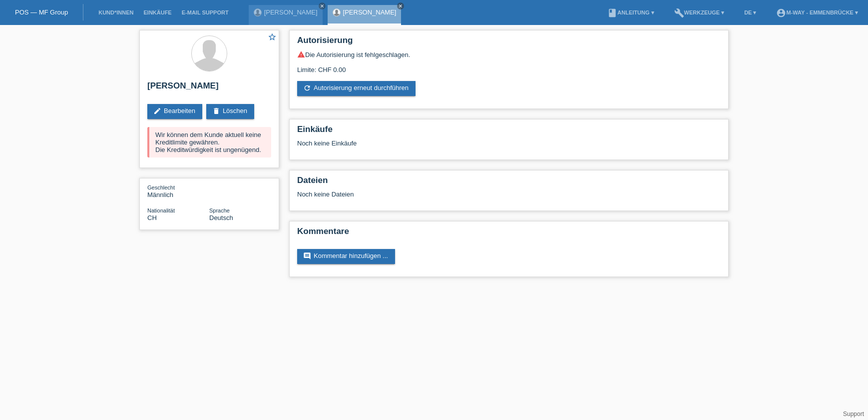 The height and width of the screenshot is (420, 868). What do you see at coordinates (307, 256) in the screenshot?
I see `i: comment` at bounding box center [307, 256].